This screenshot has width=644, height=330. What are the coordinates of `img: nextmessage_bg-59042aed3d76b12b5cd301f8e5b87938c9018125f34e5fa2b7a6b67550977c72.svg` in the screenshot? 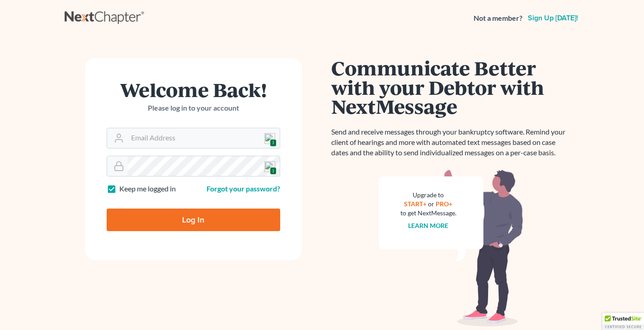 It's located at (451, 248).